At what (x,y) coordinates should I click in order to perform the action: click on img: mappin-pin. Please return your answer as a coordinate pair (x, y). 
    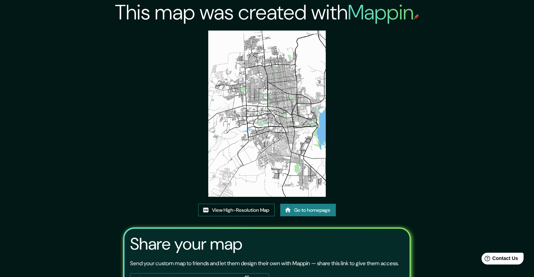
    Looking at the image, I should click on (417, 17).